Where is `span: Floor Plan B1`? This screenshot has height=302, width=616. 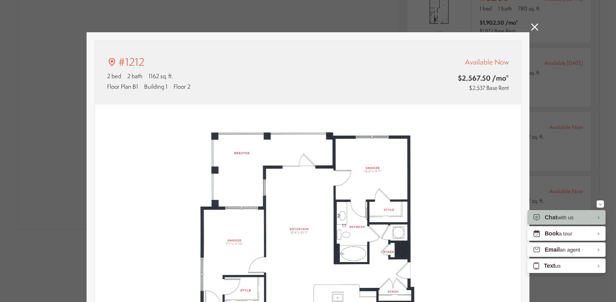
span: Floor Plan B1 is located at coordinates (122, 86).